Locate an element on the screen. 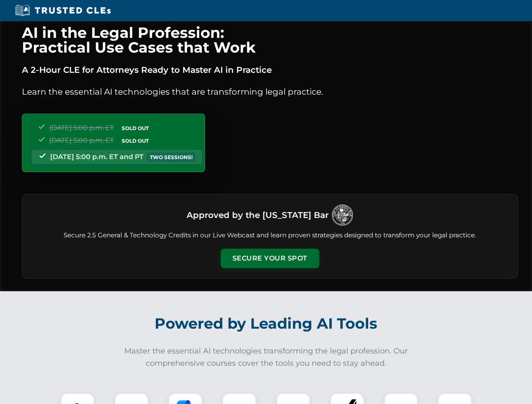 This screenshot has width=532, height=404. button: Secure Your Spot is located at coordinates (270, 258).